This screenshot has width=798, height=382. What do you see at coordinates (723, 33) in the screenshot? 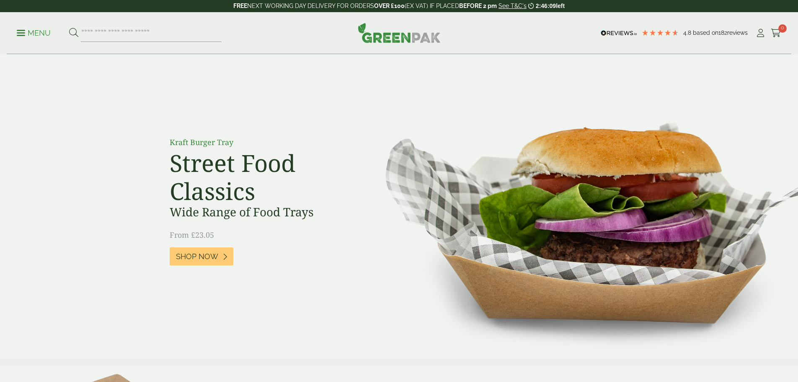
I see `span: 182` at bounding box center [723, 33].